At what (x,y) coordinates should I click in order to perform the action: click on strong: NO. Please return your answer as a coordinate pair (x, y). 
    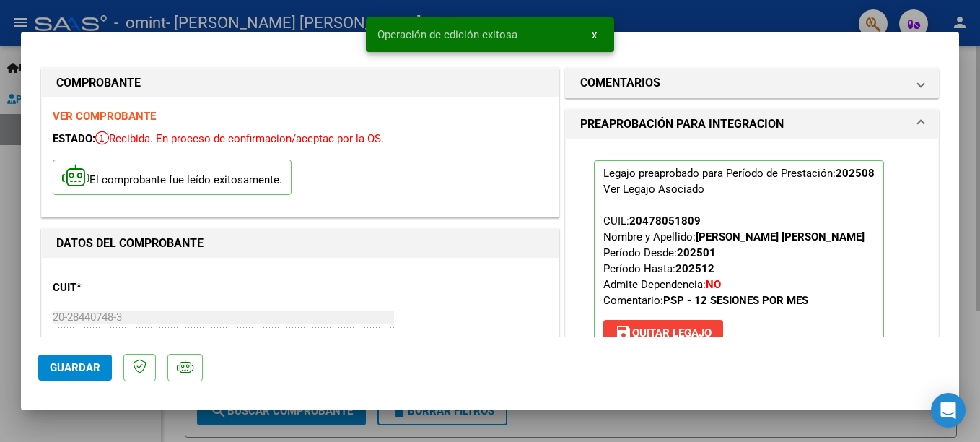
    Looking at the image, I should click on (713, 285).